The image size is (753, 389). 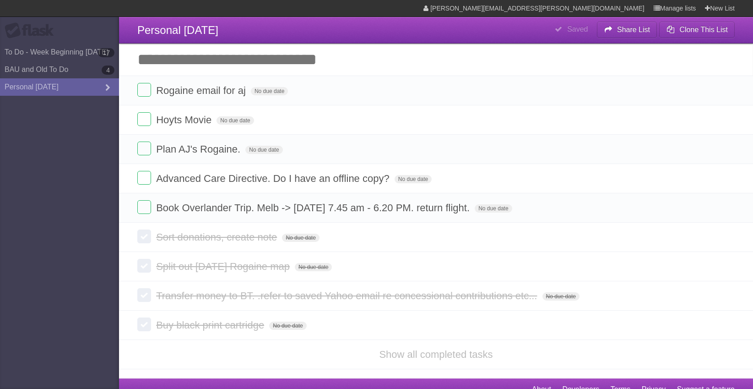 What do you see at coordinates (347, 295) in the screenshot?
I see `span: Transfer money to BT. .refer to saved Yahoo email re concessional contributions etc...` at bounding box center [347, 295].